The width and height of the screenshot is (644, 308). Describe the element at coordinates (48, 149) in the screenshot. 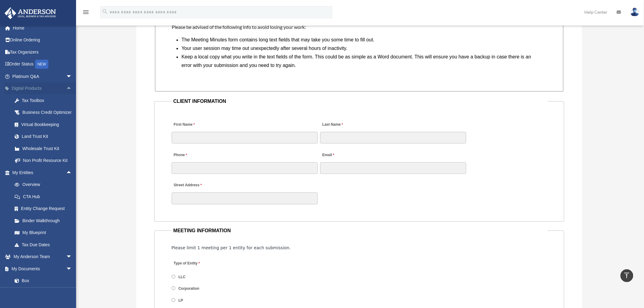

I see `div: Wholesale Trust Kit` at that location.